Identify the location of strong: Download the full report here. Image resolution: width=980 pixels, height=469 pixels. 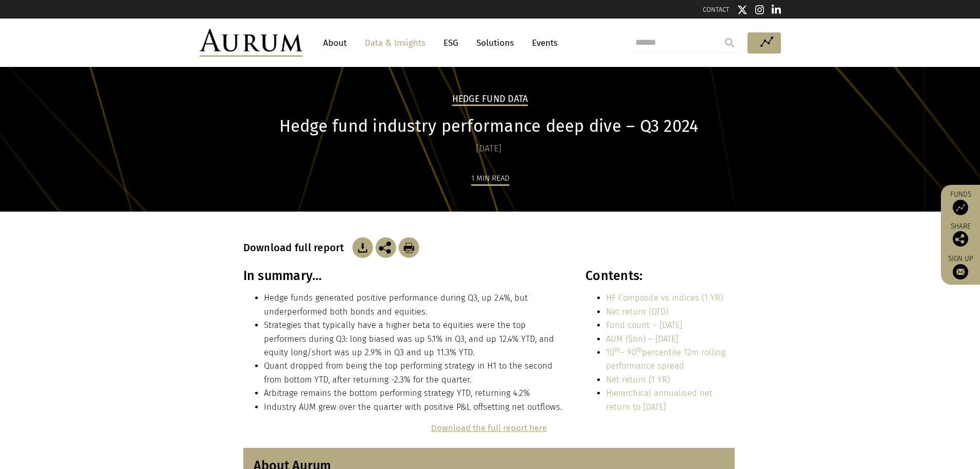
(488, 428).